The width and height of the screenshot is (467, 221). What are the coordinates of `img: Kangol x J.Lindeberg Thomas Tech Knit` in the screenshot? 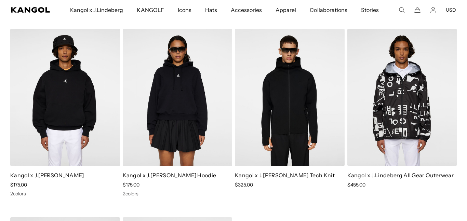 It's located at (290, 97).